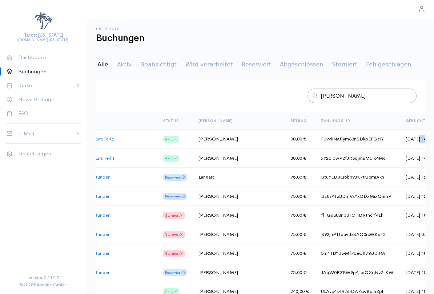 The image size is (434, 294). I want to click on td: JAqW0RZSW9p4jsdQXqNv7LKW, so click(357, 272).